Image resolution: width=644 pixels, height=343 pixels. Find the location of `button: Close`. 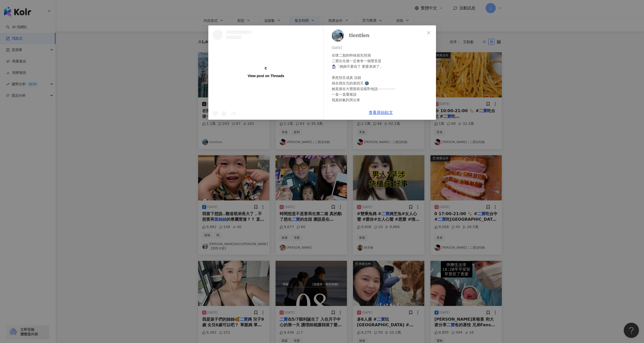

button: Close is located at coordinates (429, 33).